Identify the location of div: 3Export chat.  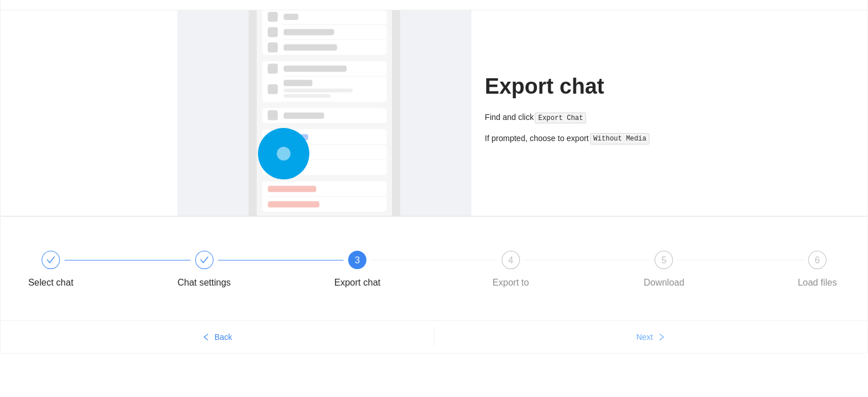
(400, 272).